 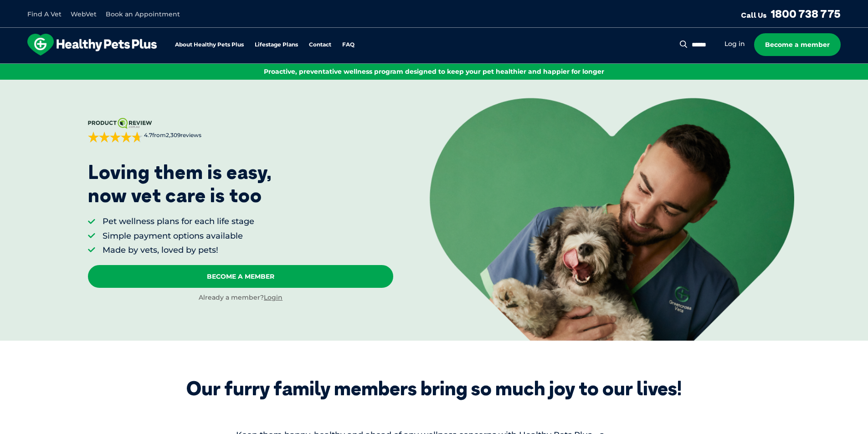 I want to click on a: Book an Appointment, so click(x=143, y=14).